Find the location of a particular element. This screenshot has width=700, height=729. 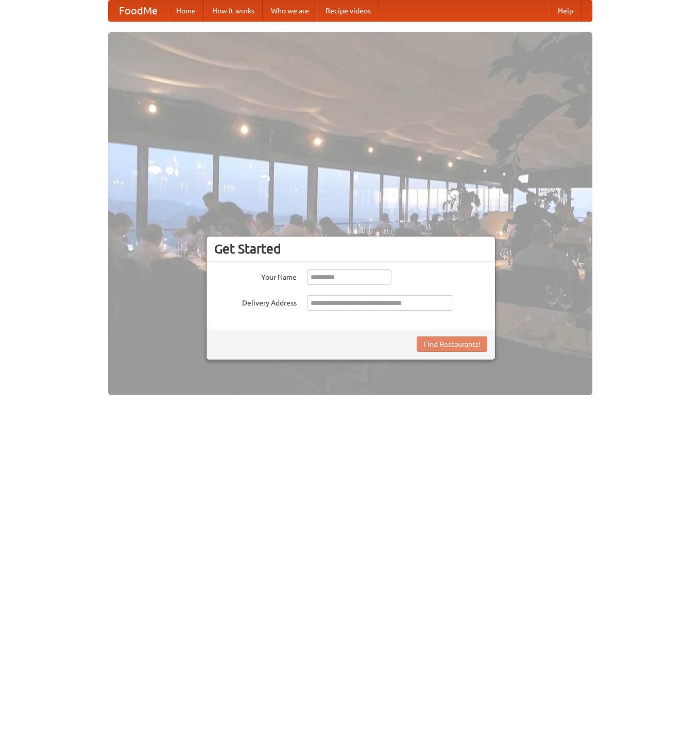

label: Delivery Address is located at coordinates (256, 301).